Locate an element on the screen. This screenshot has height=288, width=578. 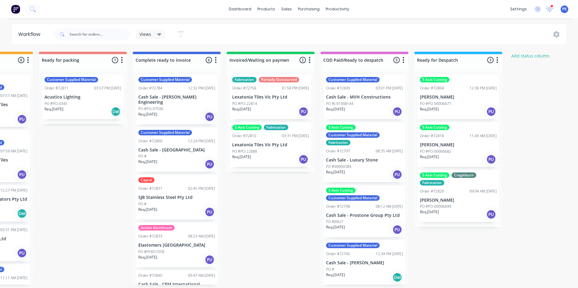
div: Capral is located at coordinates (146, 180).